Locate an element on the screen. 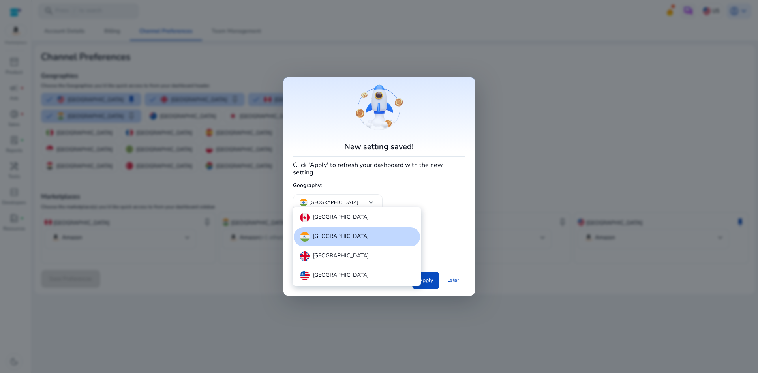  img: uk.svg is located at coordinates (305, 256).